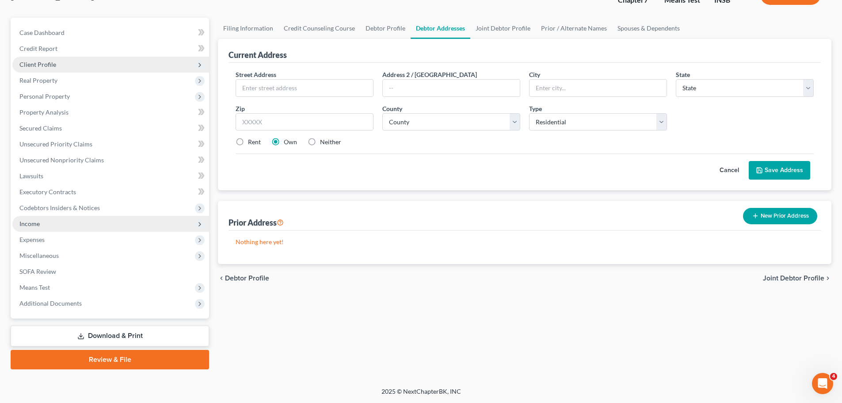  I want to click on span: Means Test, so click(34, 287).